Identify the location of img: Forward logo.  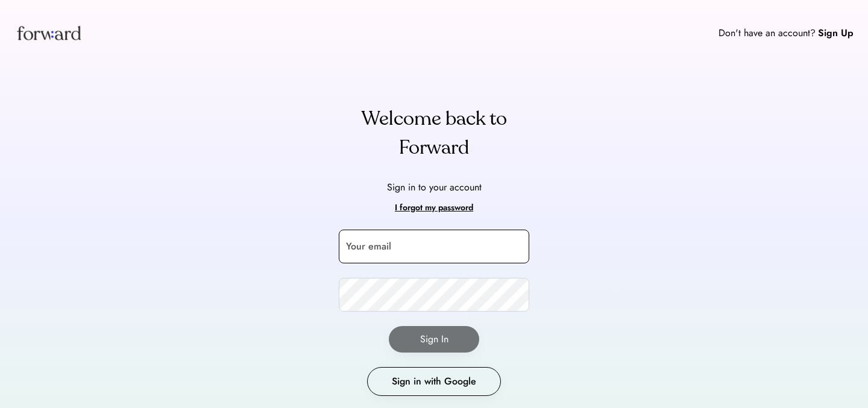
(49, 33).